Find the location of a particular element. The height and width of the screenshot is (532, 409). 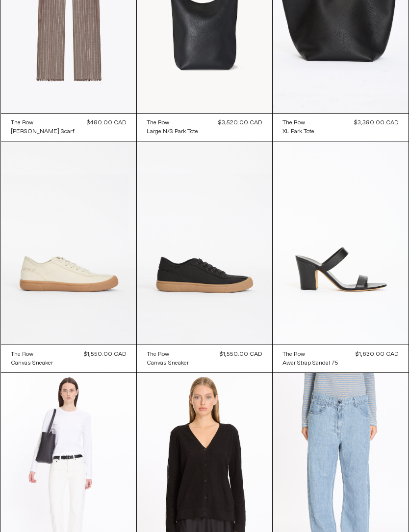

img: The Row Anwar Sandal is located at coordinates (340, 243).